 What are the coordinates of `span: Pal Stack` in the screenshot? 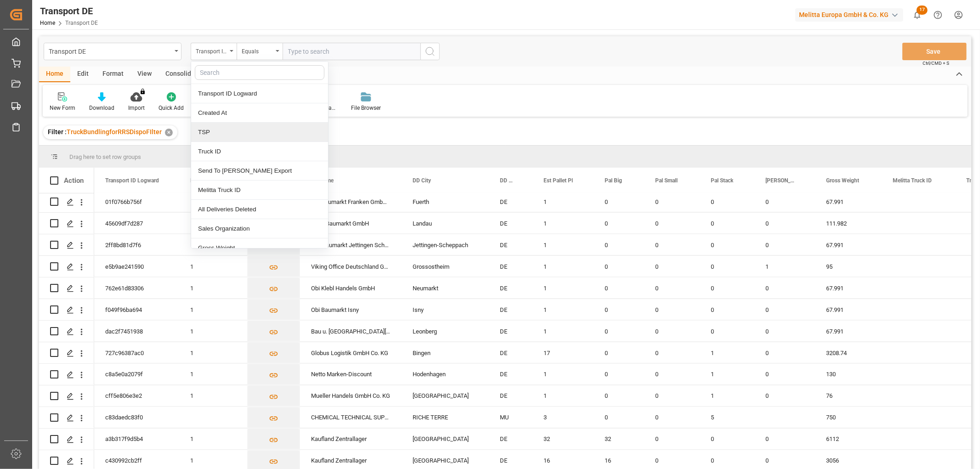 It's located at (722, 180).